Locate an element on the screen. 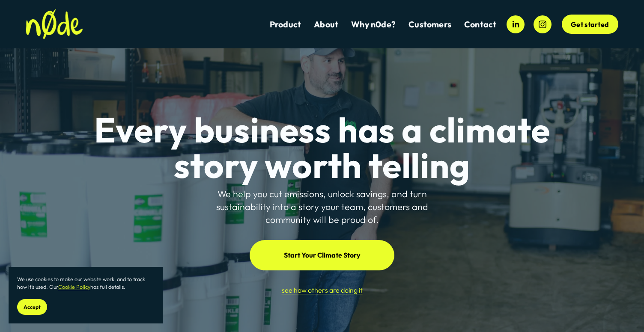 The width and height of the screenshot is (644, 332). a: About is located at coordinates (326, 24).